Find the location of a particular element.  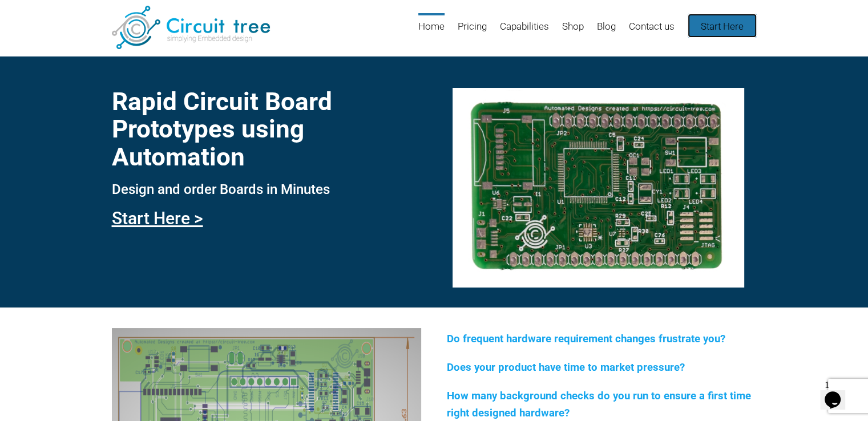

span: How many background checks do you run to ensure a first time right designed hardware? is located at coordinates (599, 405).